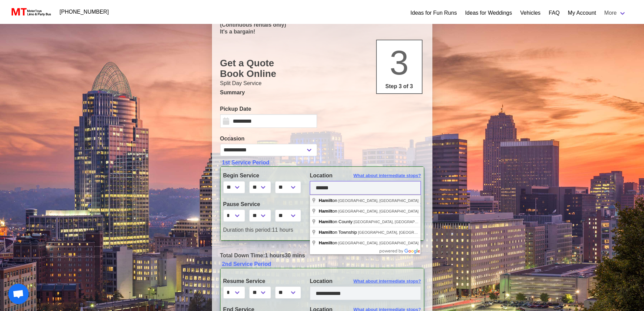 Image resolution: width=644 pixels, height=311 pixels. I want to click on a: More, so click(616, 13).